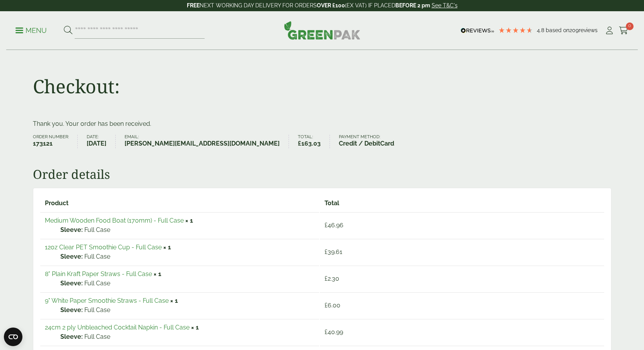  What do you see at coordinates (309, 143) in the screenshot?
I see `bdi: 163.03` at bounding box center [309, 143].